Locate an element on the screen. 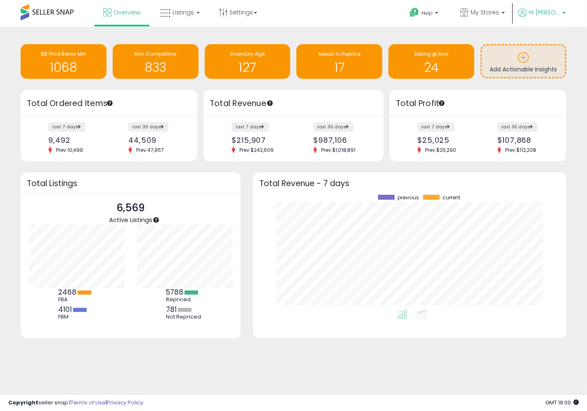  div: $25,025 is located at coordinates (445, 140).